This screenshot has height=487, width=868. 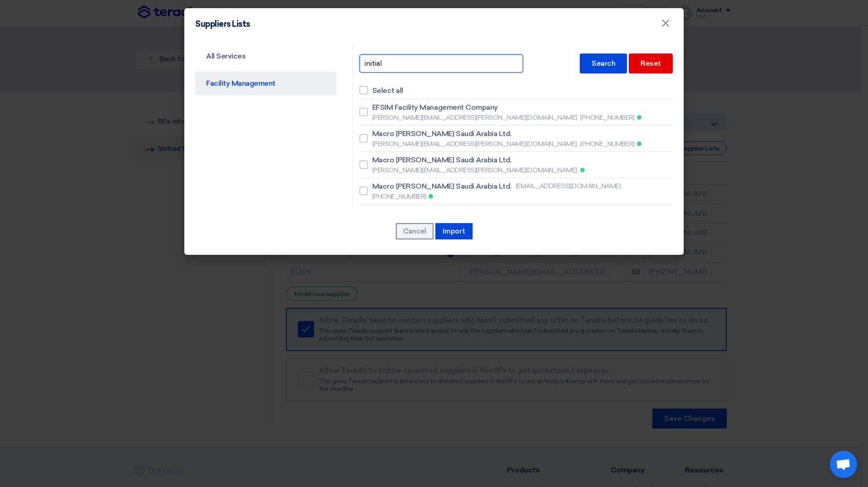 What do you see at coordinates (388, 91) in the screenshot?
I see `span: Select all` at bounding box center [388, 91].